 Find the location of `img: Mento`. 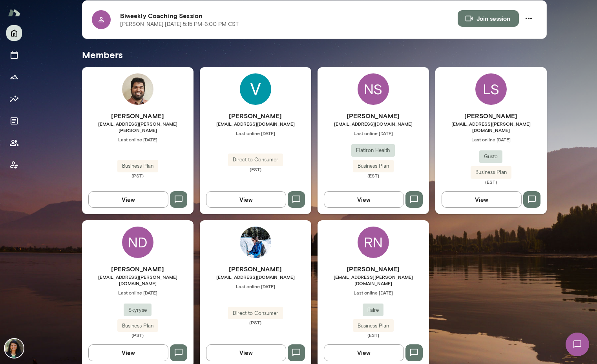

img: Mento is located at coordinates (14, 12).